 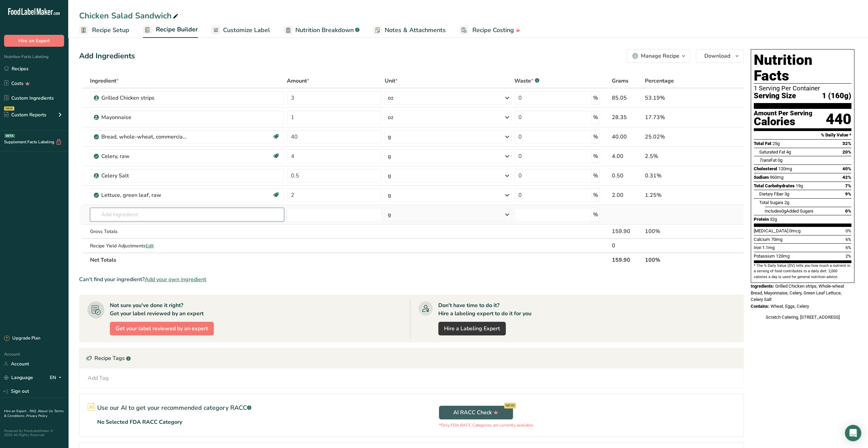 I want to click on span: Grams, so click(x=620, y=81).